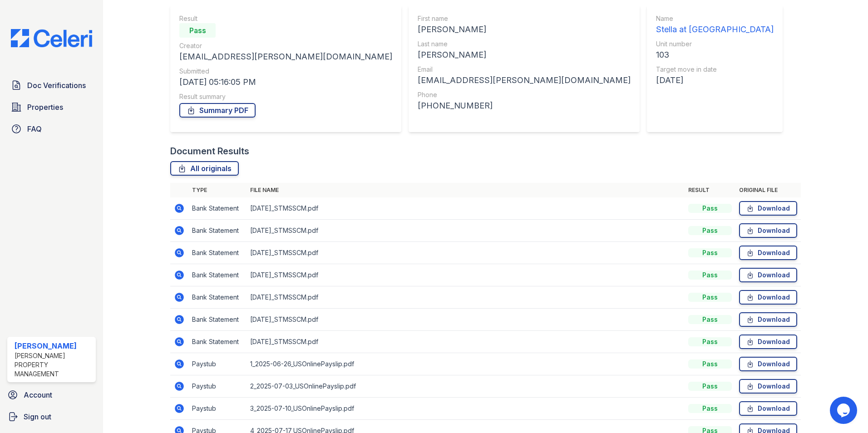 The width and height of the screenshot is (868, 433). Describe the element at coordinates (466, 408) in the screenshot. I see `td: 3_2025-07-10_USOnlinePayslip.pdf` at that location.